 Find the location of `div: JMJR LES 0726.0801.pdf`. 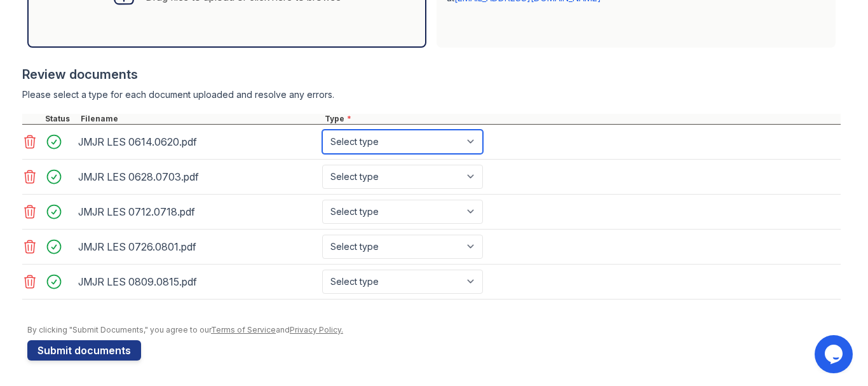

div: JMJR LES 0726.0801.pdf is located at coordinates (198, 247).